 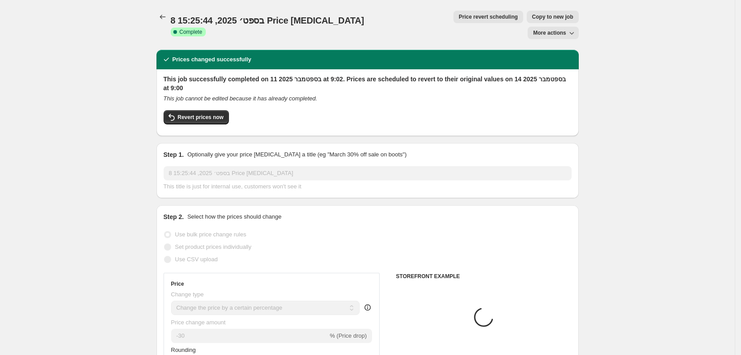 What do you see at coordinates (250, 336) in the screenshot?
I see `input: -15` at bounding box center [250, 336].